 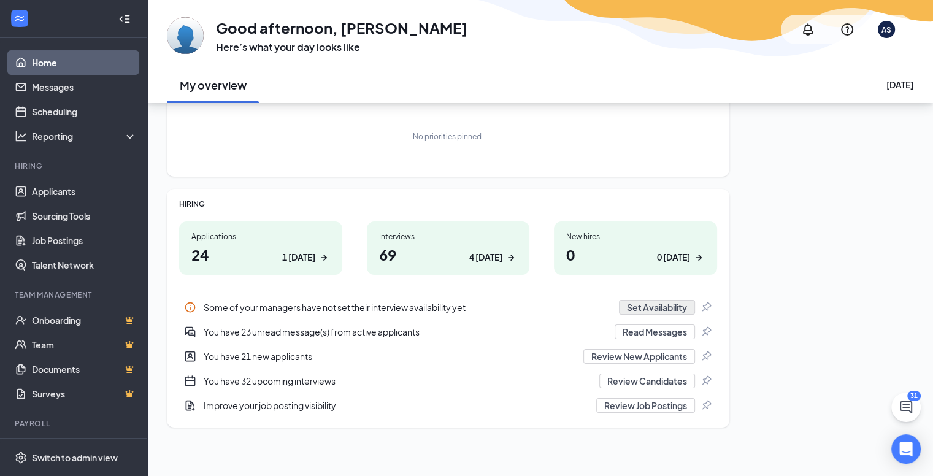 What do you see at coordinates (84, 112) in the screenshot?
I see `a: Scheduling` at bounding box center [84, 112].